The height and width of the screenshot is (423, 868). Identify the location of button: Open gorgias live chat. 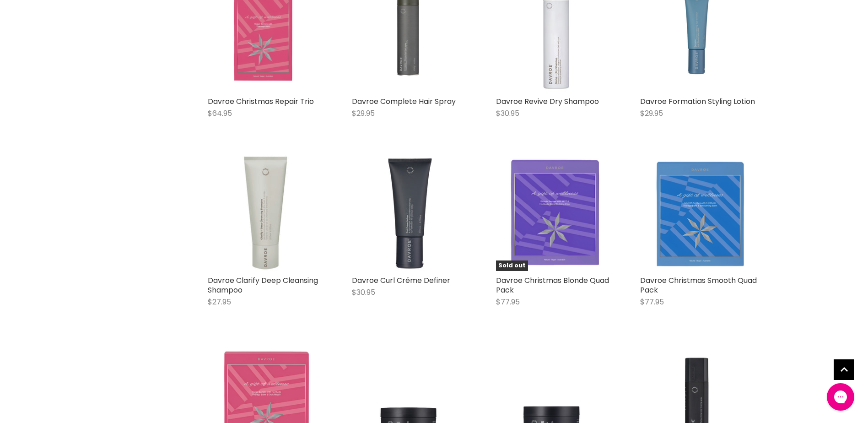
(18, 17).